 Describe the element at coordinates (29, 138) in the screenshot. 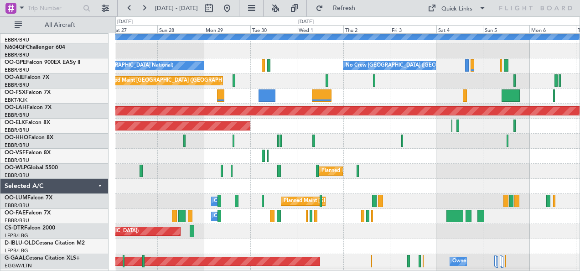

I see `a: OO-HHOFalcon 8X` at that location.